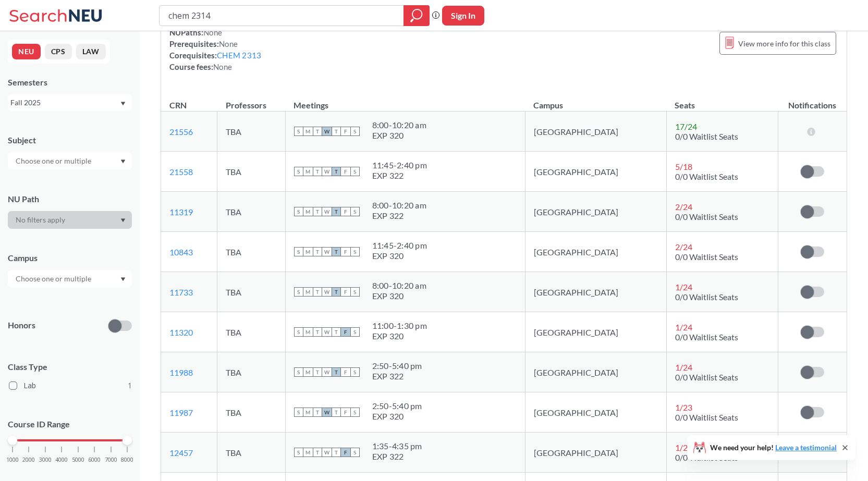 The height and width of the screenshot is (481, 868). I want to click on a: 11320, so click(181, 332).